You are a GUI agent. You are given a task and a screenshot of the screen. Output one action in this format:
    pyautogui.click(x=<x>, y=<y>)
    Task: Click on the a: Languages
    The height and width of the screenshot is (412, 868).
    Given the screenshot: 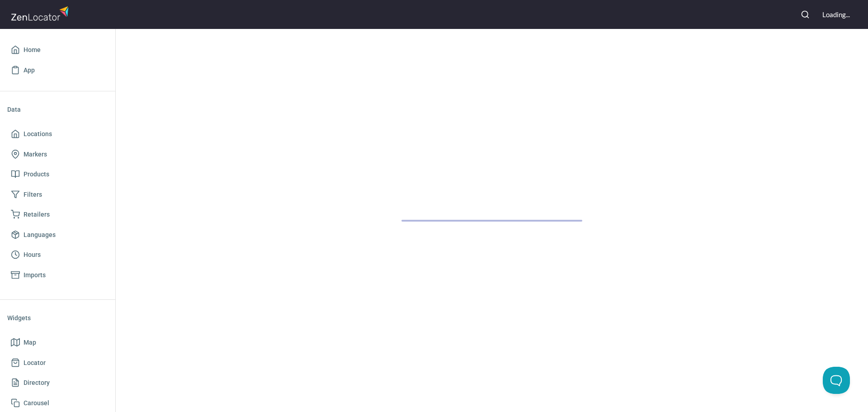 What is the action you would take?
    pyautogui.click(x=57, y=235)
    